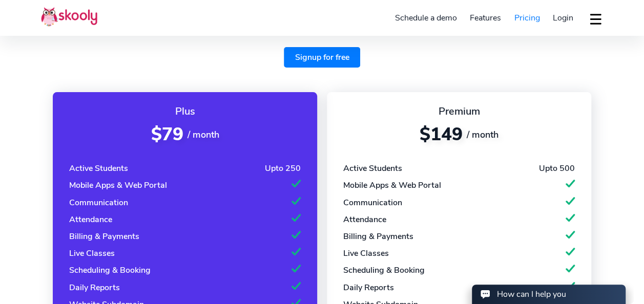 The width and height of the screenshot is (644, 304). I want to click on div: Plus, so click(185, 111).